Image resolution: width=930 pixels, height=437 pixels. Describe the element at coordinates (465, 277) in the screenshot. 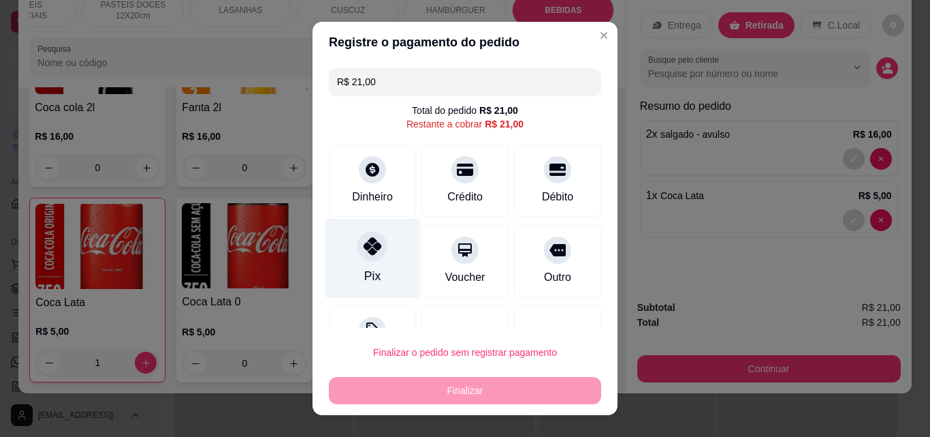

I see `div: Voucher` at that location.